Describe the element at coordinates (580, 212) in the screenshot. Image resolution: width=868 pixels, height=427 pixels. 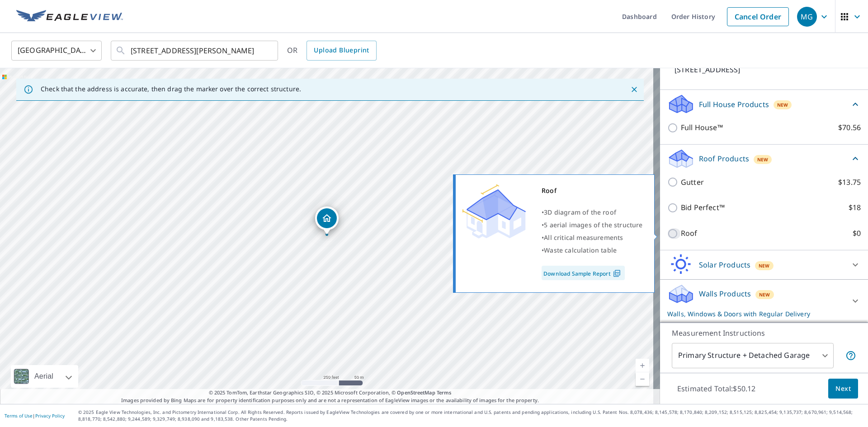
I see `span: 3D diagram of the roof` at that location.